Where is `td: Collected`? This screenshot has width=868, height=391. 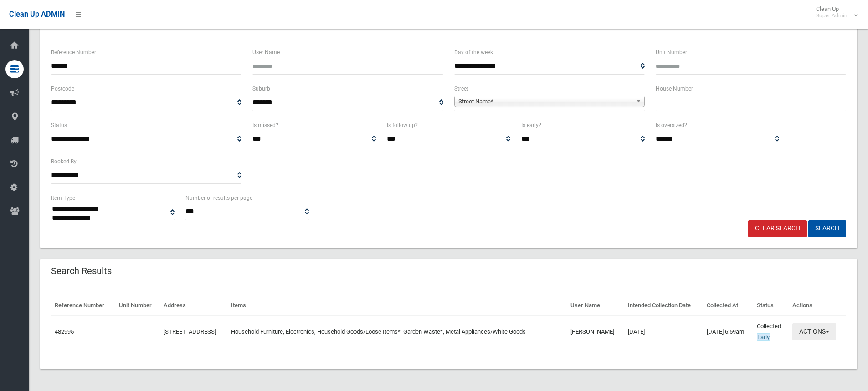 td: Collected is located at coordinates (771, 331).